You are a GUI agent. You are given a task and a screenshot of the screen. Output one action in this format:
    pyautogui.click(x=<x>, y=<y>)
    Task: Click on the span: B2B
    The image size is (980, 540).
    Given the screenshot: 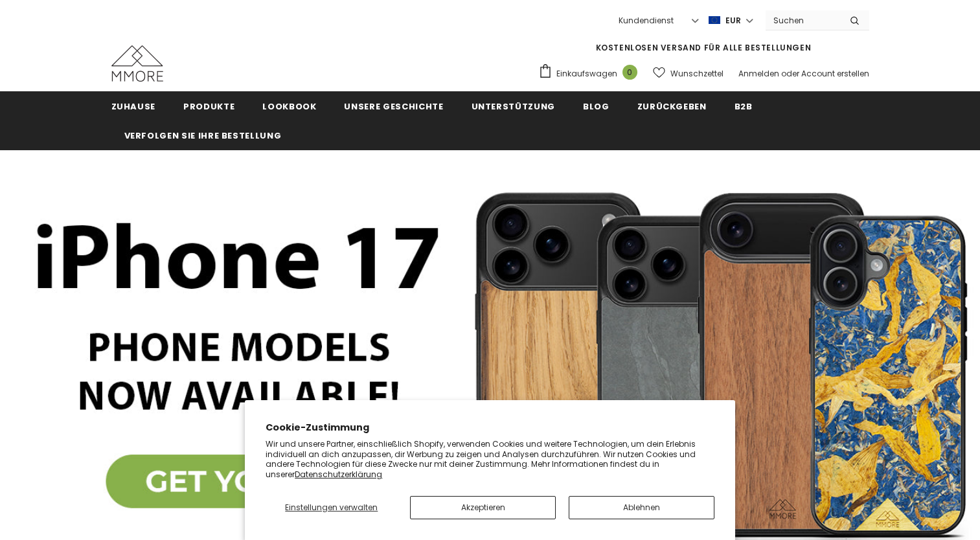 What is the action you would take?
    pyautogui.click(x=744, y=106)
    